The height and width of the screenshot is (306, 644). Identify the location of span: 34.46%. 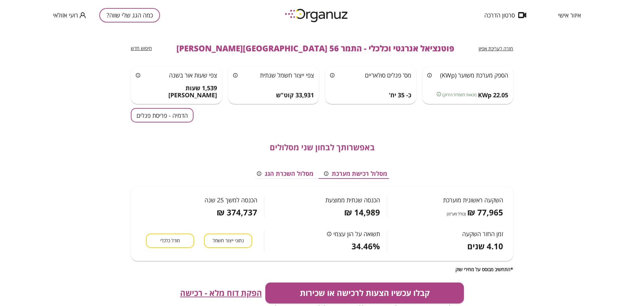
(366, 246).